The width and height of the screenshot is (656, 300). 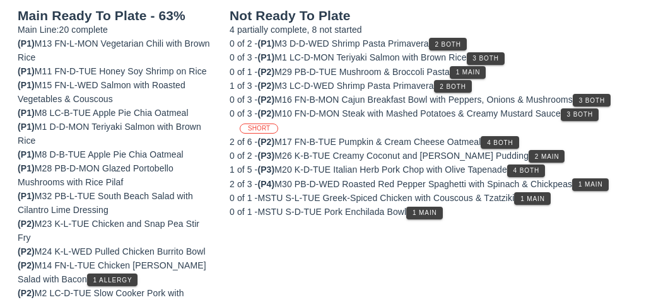 I want to click on h2: Main Ready To Plate - 63%, so click(x=116, y=16).